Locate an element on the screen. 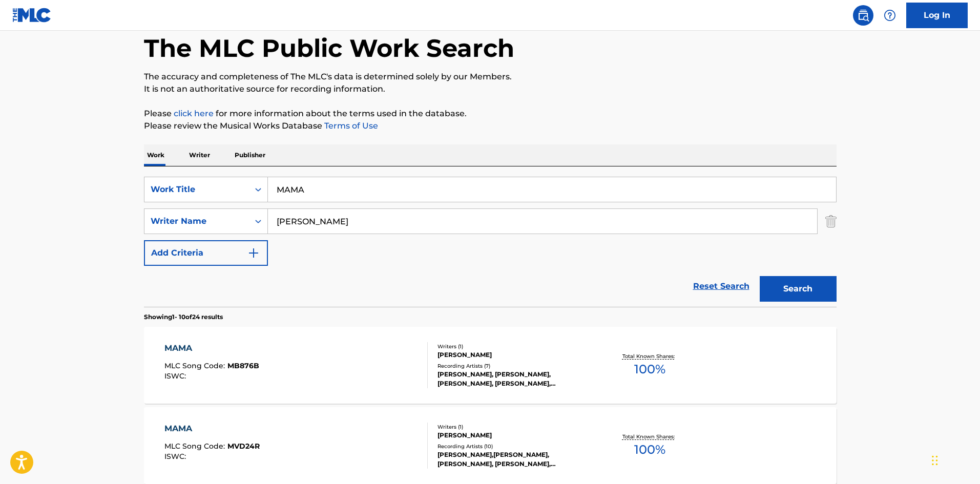 The image size is (980, 484). span: MVD24R is located at coordinates (244, 446).